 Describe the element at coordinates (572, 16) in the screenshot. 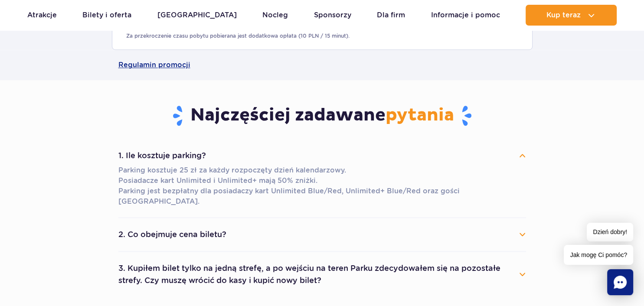

I see `button: Kup teraz` at that location.